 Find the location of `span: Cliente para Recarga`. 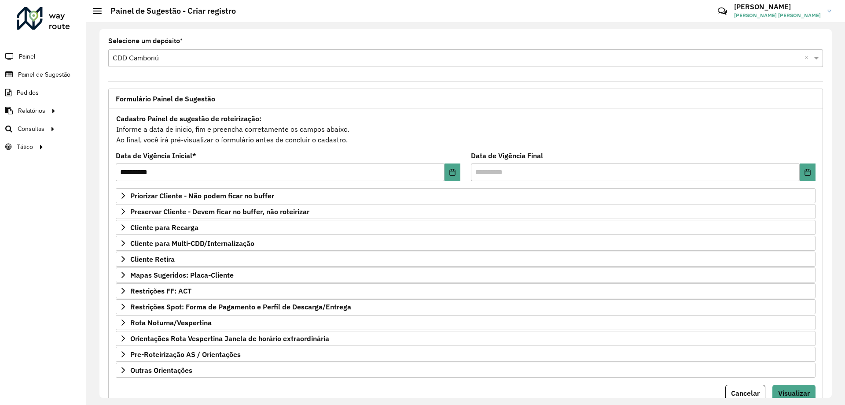

span: Cliente para Recarga is located at coordinates (164, 227).